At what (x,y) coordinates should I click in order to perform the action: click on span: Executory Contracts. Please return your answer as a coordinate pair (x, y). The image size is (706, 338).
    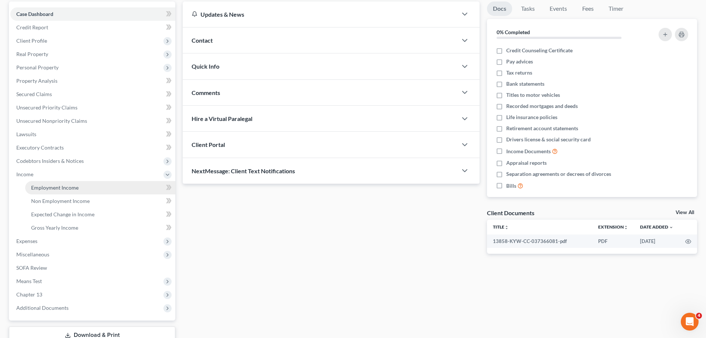
    Looking at the image, I should click on (40, 147).